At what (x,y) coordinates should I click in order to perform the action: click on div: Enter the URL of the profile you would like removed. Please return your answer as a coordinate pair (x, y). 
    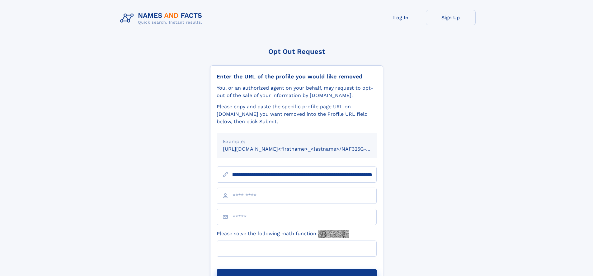
    Looking at the image, I should click on (296, 77).